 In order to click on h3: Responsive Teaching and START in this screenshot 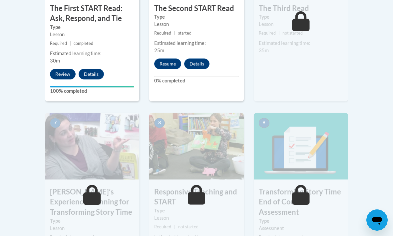, I will do `click(196, 197)`.